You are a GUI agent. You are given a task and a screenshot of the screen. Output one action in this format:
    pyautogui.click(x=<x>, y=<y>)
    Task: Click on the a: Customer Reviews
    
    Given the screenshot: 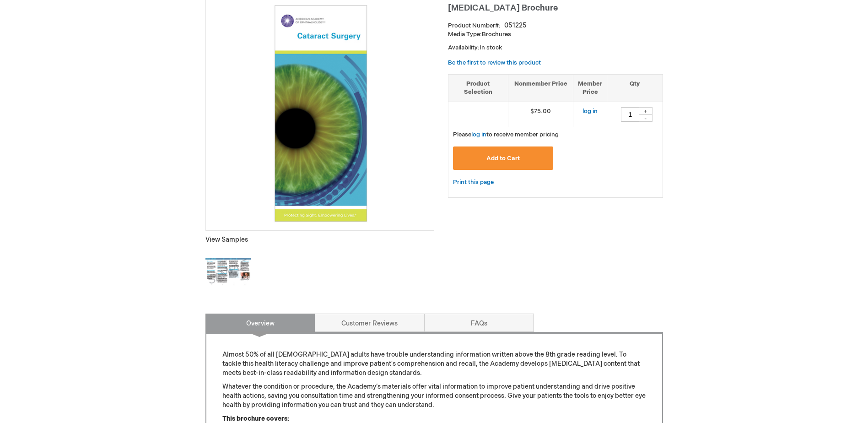 What is the action you would take?
    pyautogui.click(x=370, y=323)
    